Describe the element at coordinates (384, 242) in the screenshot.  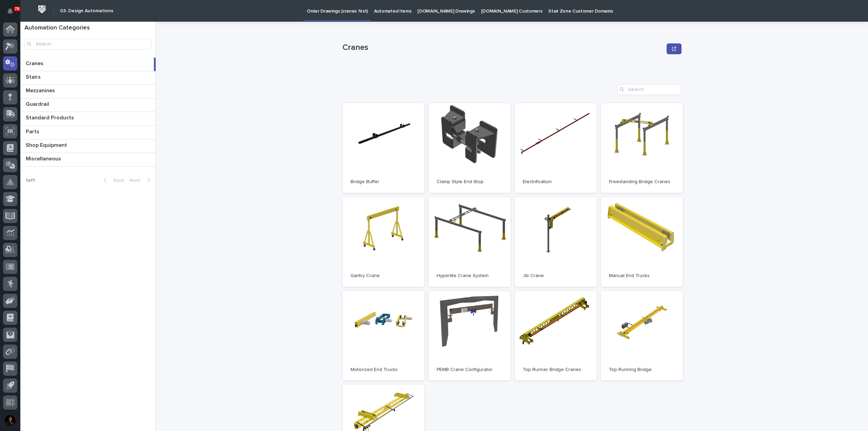
I see `a: Gantry Crane` at that location.